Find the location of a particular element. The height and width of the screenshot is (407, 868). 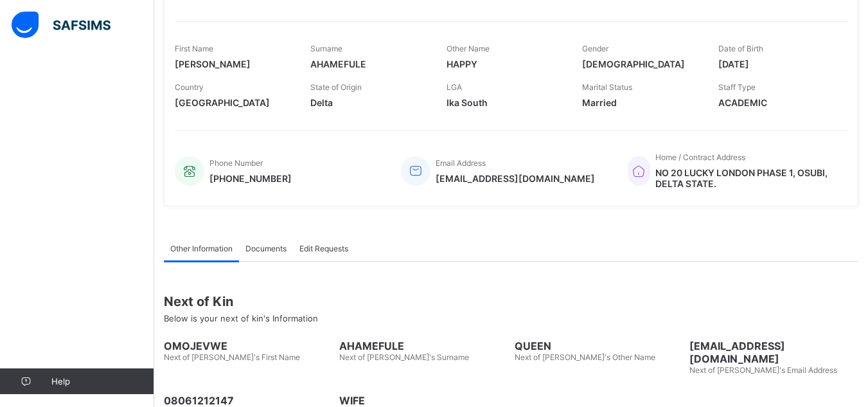

span: Other Information is located at coordinates (201, 248).